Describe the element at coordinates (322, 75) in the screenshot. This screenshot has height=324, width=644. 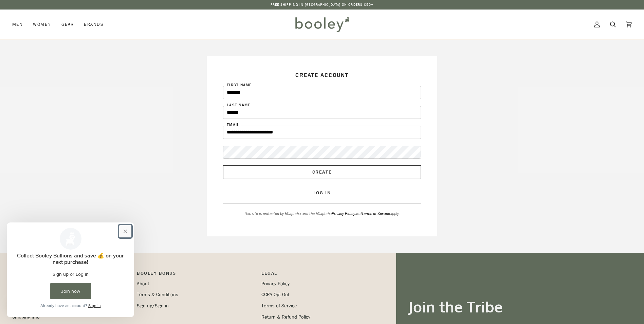
I see `h1: Create Account` at that location.